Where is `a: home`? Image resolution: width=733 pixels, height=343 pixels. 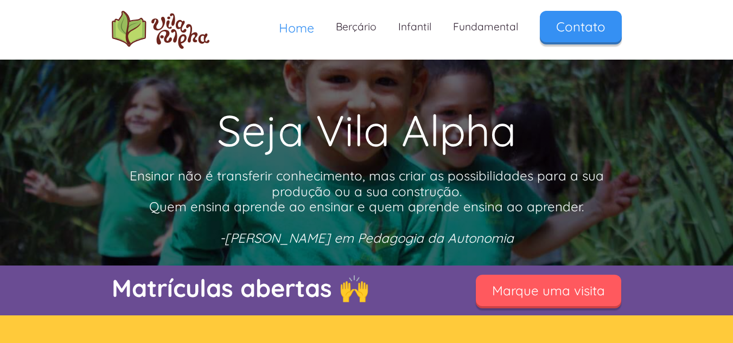 a: home is located at coordinates (161, 30).